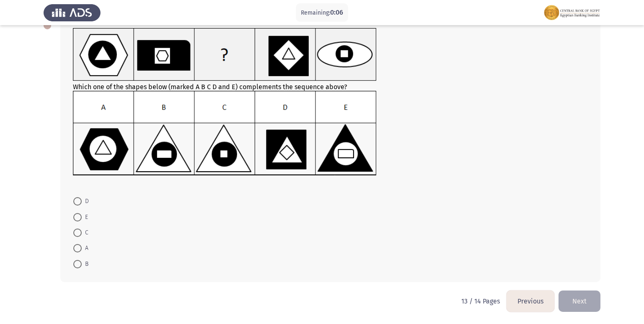 This screenshot has width=644, height=324. Describe the element at coordinates (572, 12) in the screenshot. I see `img: Assessment logo of FOCUS Assessment 3 Modules EN` at that location.